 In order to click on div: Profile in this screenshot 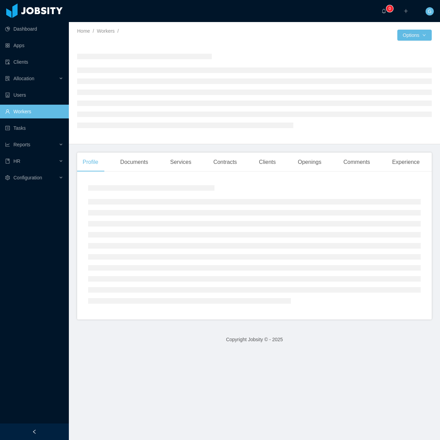, I will do `click(90, 162)`.